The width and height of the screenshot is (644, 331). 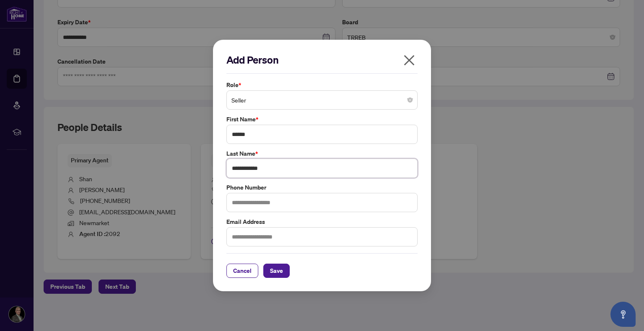 What do you see at coordinates (276, 271) in the screenshot?
I see `span: Save` at bounding box center [276, 271].